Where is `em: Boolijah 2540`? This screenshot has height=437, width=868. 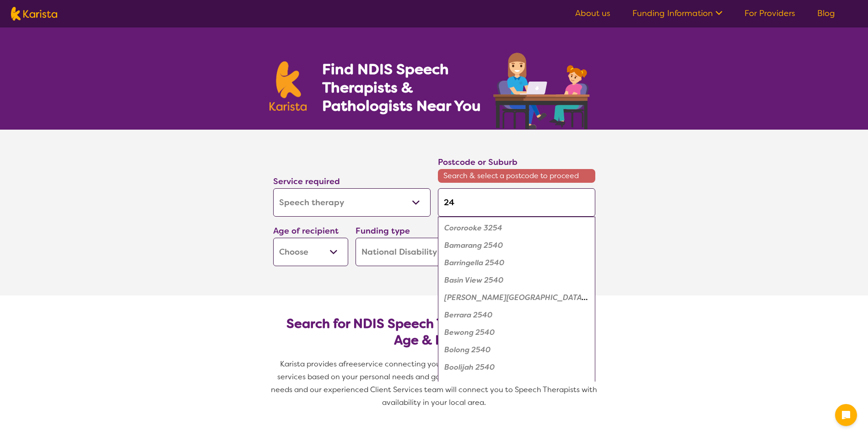
em: Boolijah 2540 is located at coordinates (470, 367).